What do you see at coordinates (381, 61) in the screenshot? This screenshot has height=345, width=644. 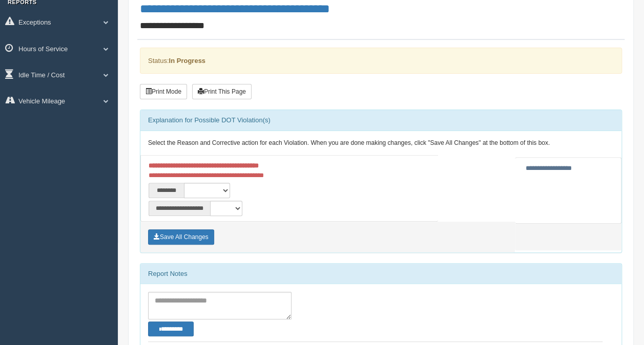 I see `div: Status:` at bounding box center [381, 61].